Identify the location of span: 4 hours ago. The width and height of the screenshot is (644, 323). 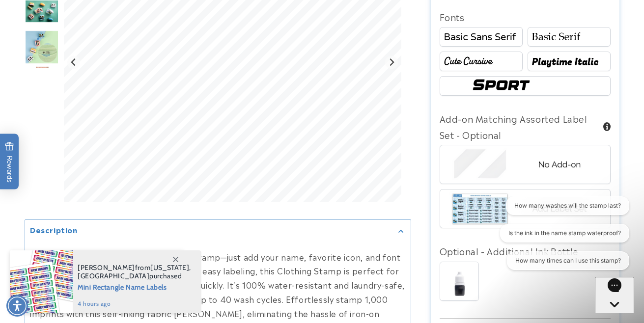
(134, 304).